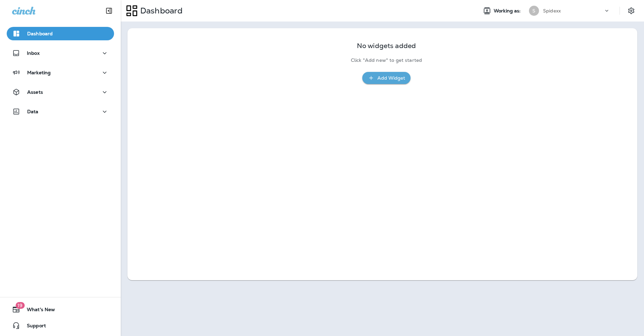 This screenshot has width=644, height=336. I want to click on button: Inbox, so click(61, 53).